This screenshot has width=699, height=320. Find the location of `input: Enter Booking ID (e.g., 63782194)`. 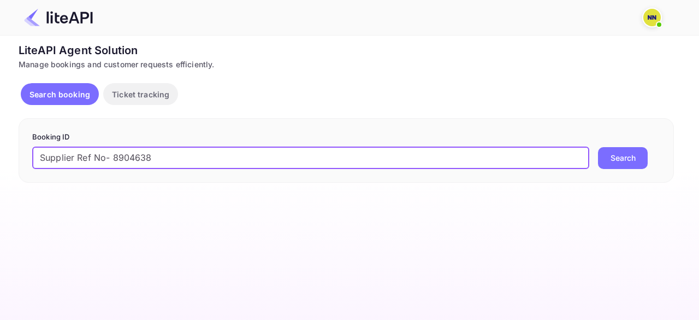

input: Enter Booking ID (e.g., 63782194) is located at coordinates (311, 158).